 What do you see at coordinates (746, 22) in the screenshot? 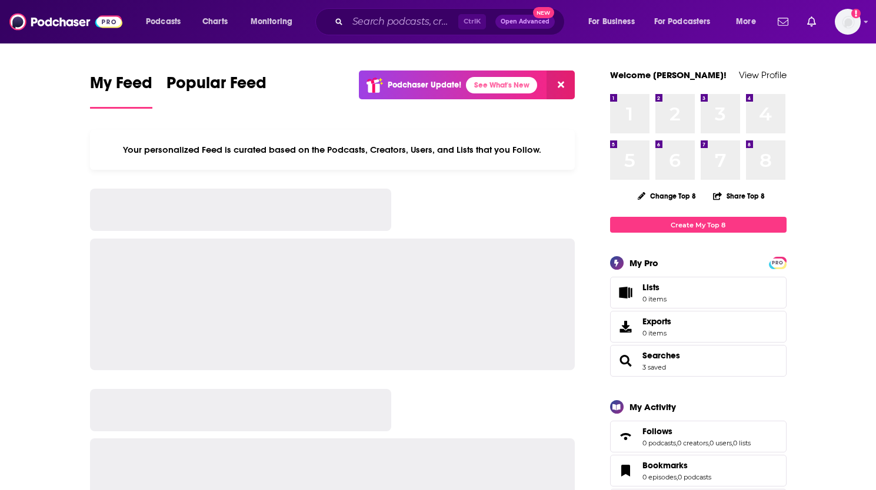
I see `span: More` at bounding box center [746, 22].